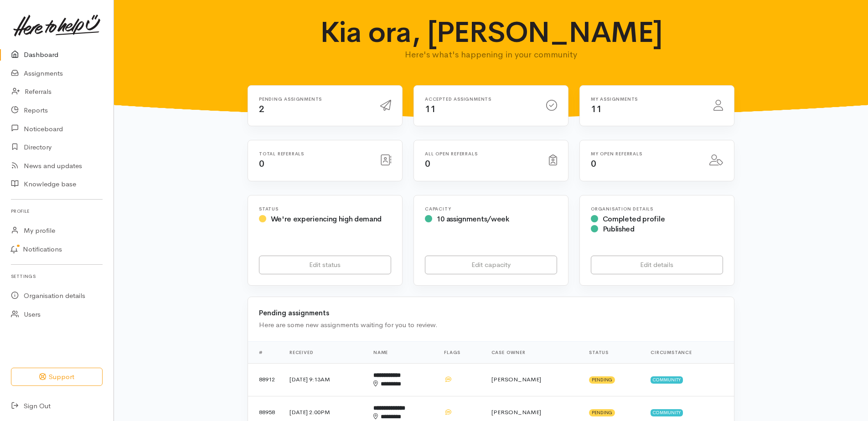 The height and width of the screenshot is (421, 868). What do you see at coordinates (324, 352) in the screenshot?
I see `th: Received` at bounding box center [324, 352].